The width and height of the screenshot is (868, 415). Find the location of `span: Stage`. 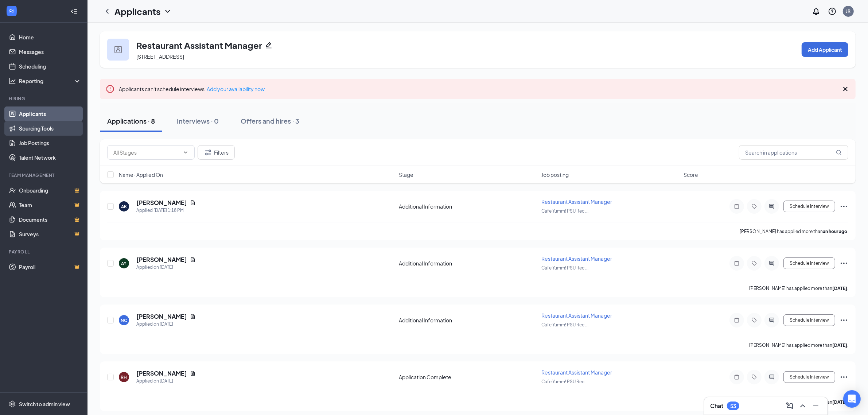

span: Stage is located at coordinates (407, 175).